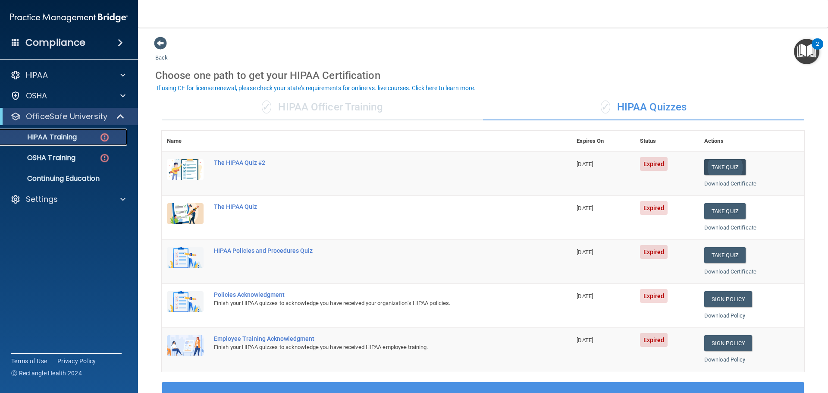  I want to click on p: Continuing Education, so click(64, 179).